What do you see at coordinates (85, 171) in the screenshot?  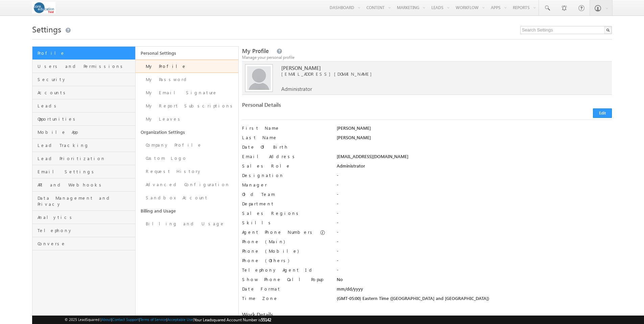 I see `span: Email Settings` at bounding box center [85, 171].